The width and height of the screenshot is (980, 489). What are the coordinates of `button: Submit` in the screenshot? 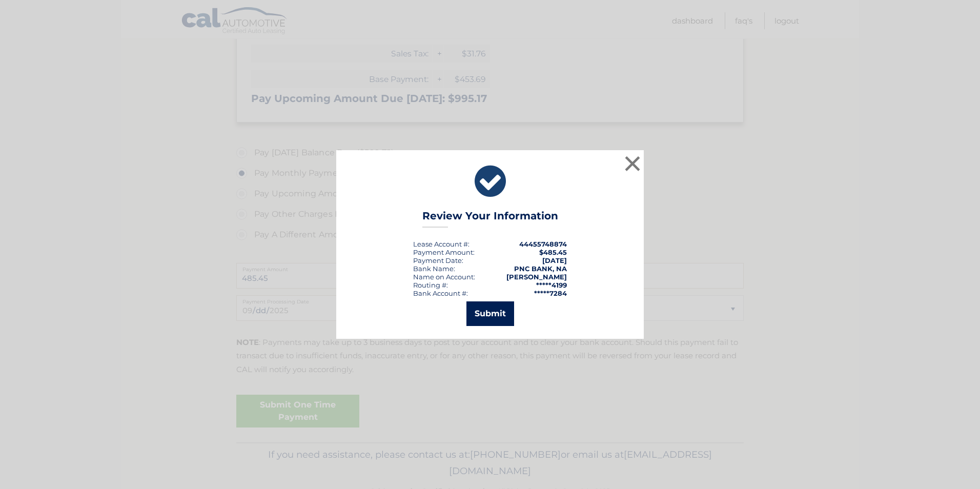 It's located at (490, 313).